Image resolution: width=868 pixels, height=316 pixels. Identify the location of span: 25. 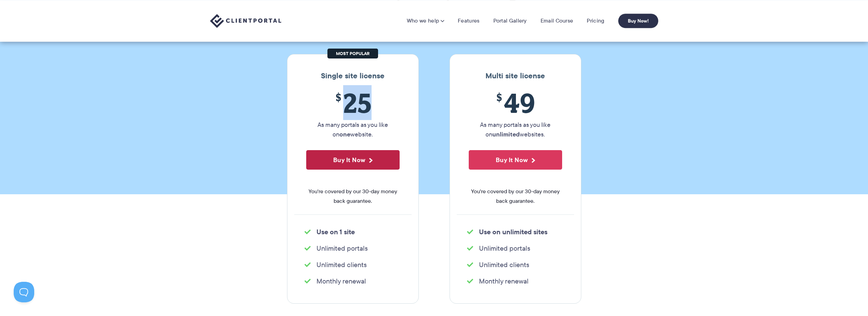
(353, 102).